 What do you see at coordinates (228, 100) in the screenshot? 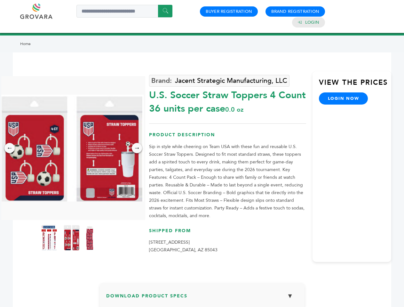
I see `div: U.S. Soccer Straw Toppers 4 Count 36 units per case` at bounding box center [228, 100].